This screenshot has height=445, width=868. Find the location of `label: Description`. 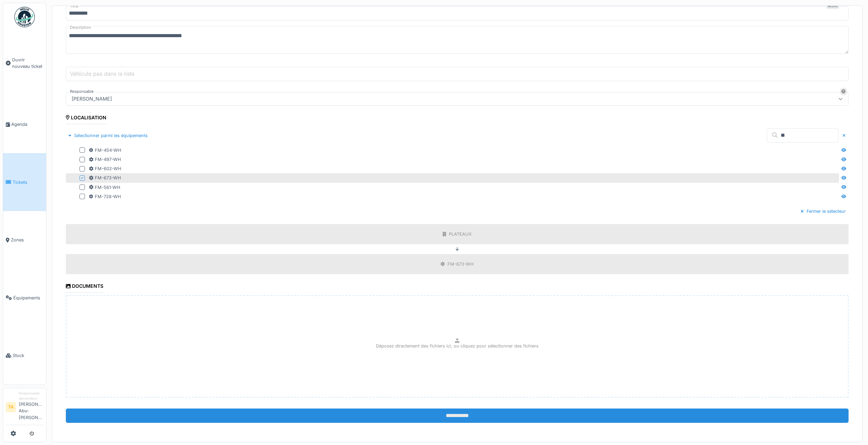

label: Description is located at coordinates (80, 28).